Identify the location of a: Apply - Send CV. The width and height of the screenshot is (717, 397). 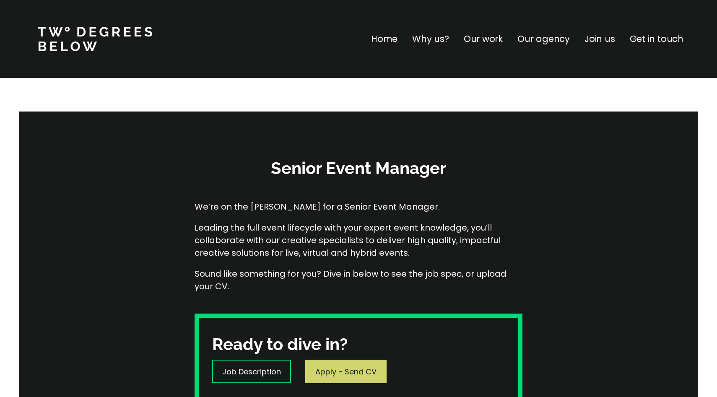
(346, 371).